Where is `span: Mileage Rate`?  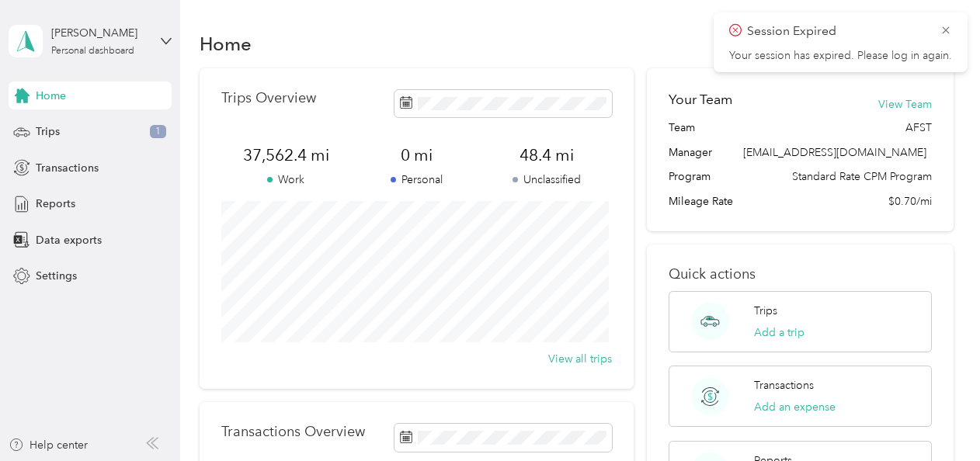 span: Mileage Rate is located at coordinates (700, 201).